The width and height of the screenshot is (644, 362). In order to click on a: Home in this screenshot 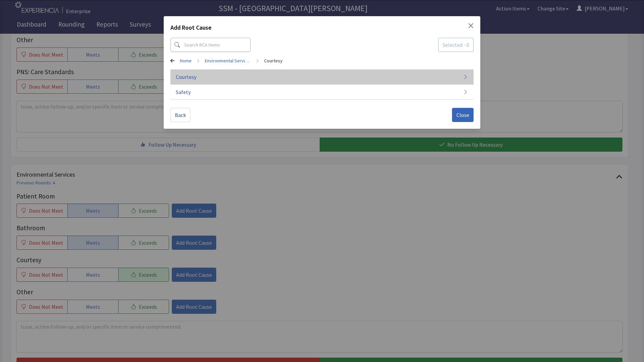, I will do `click(186, 61)`.